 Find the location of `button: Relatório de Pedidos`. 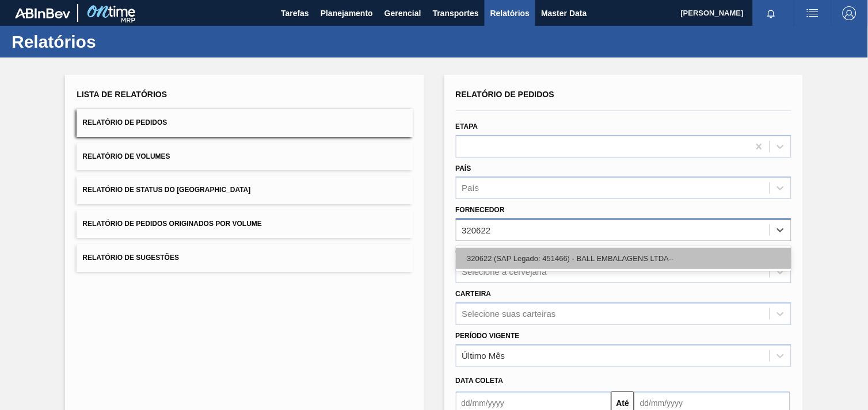

button: Relatório de Pedidos is located at coordinates (244, 123).